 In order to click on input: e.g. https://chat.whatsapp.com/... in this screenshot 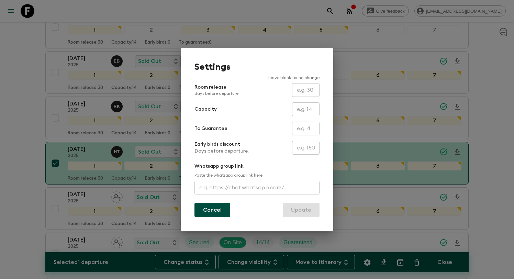, I will do `click(257, 188)`.